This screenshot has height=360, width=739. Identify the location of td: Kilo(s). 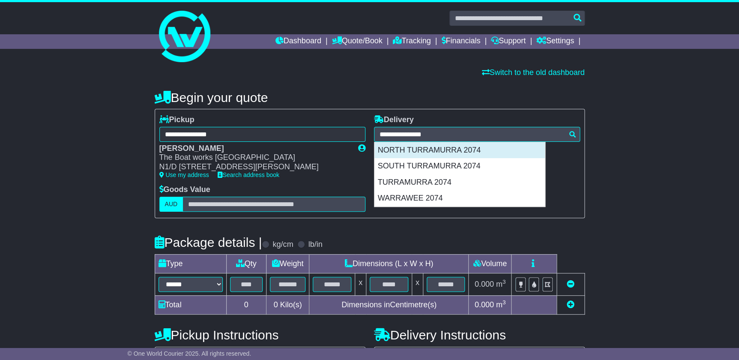
(287, 305).